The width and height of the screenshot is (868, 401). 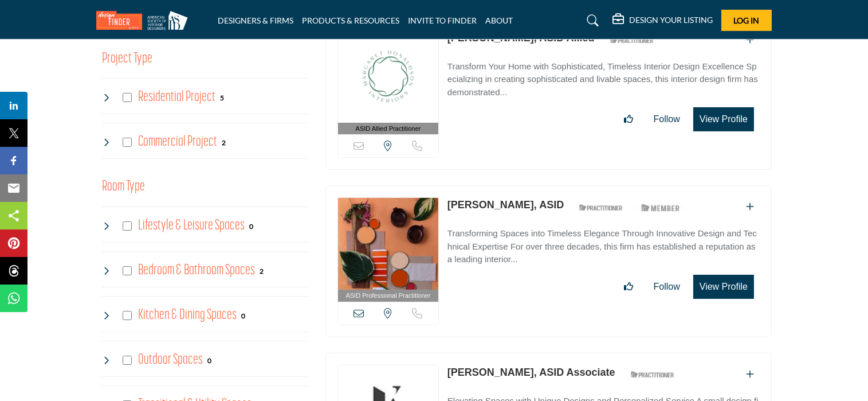 I want to click on h3: Room Type, so click(x=123, y=187).